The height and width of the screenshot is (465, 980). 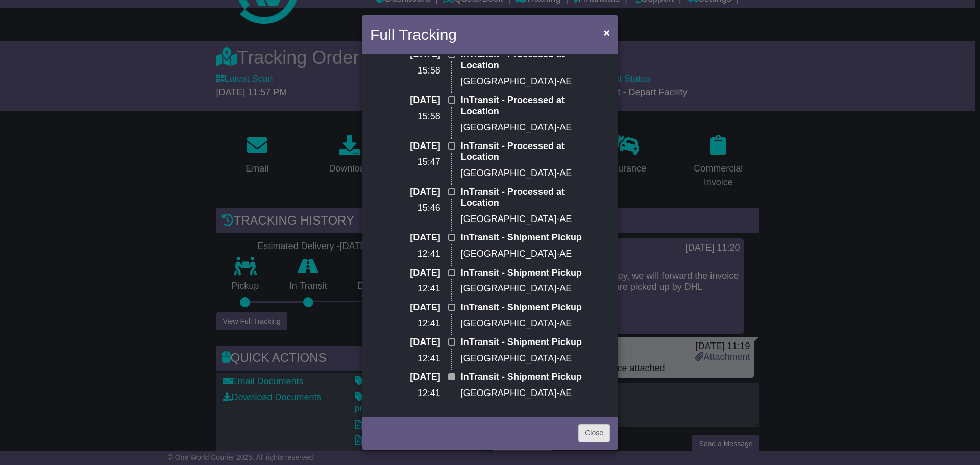 What do you see at coordinates (417, 163) in the screenshot?
I see `p: 15:47` at bounding box center [417, 163].